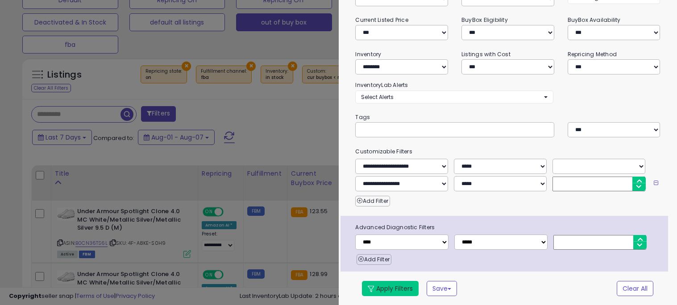  Describe the element at coordinates (508, 152) in the screenshot. I see `small: Customizable Filters` at that location.